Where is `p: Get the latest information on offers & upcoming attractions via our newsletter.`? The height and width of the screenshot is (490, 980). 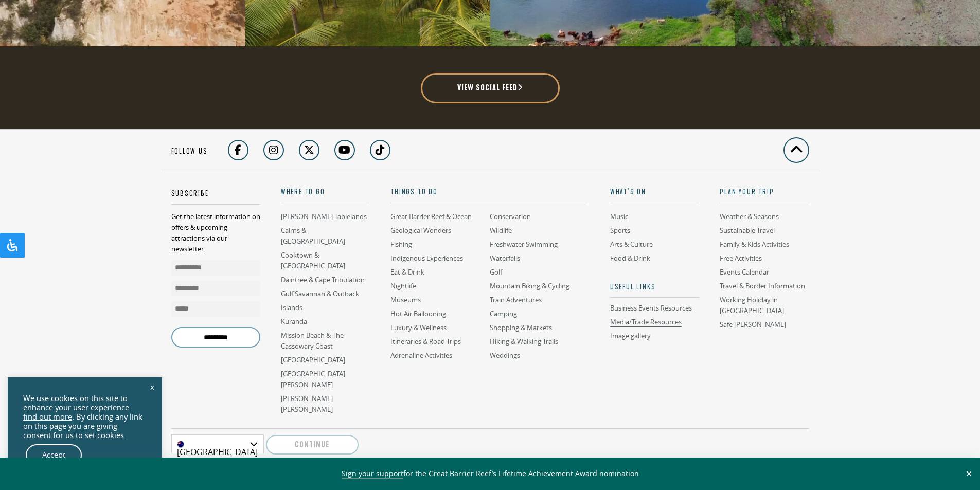 p: Get the latest information on offers & upcoming attractions via our newsletter. is located at coordinates (215, 233).